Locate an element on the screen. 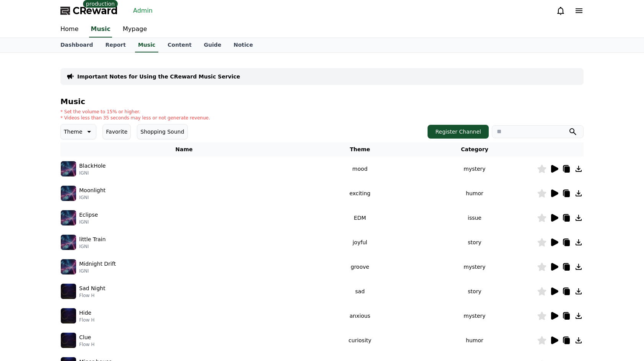 The image size is (644, 361). a: Content is located at coordinates (179, 45).